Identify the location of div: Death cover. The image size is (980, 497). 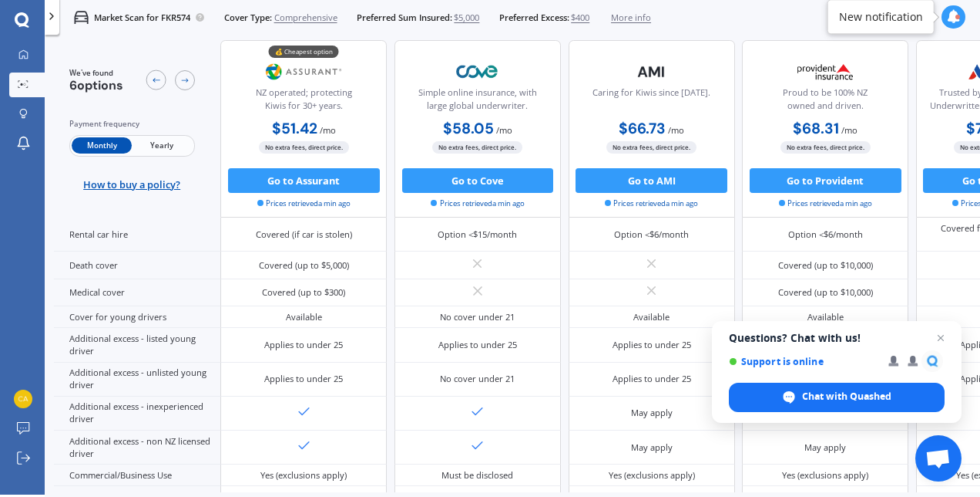
(137, 264).